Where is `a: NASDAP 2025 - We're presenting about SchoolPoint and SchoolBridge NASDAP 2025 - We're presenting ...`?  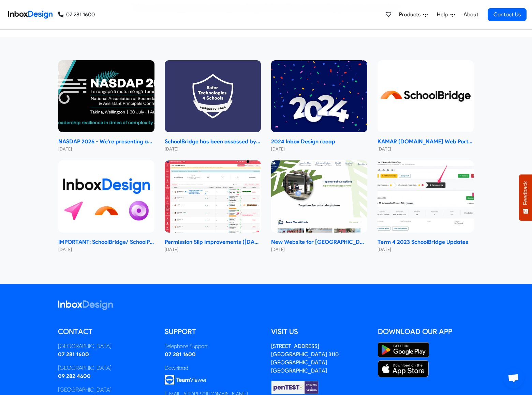
a: NASDAP 2025 - We're presenting about SchoolPoint and SchoolBridge NASDAP 2025 - We're presenting ... is located at coordinates (106, 106).